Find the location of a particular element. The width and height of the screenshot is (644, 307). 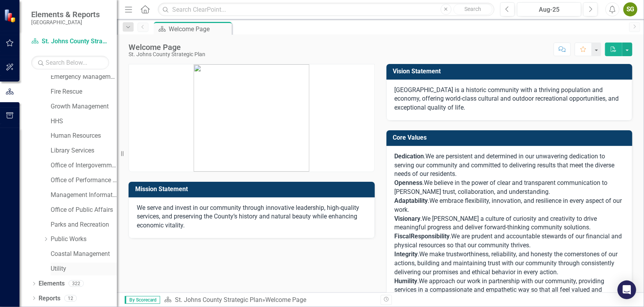

a: Fire Rescue is located at coordinates (84, 92).